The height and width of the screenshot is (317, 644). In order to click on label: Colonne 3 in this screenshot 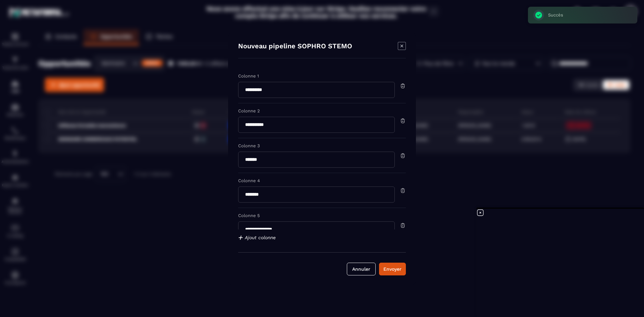, I will do `click(249, 146)`.